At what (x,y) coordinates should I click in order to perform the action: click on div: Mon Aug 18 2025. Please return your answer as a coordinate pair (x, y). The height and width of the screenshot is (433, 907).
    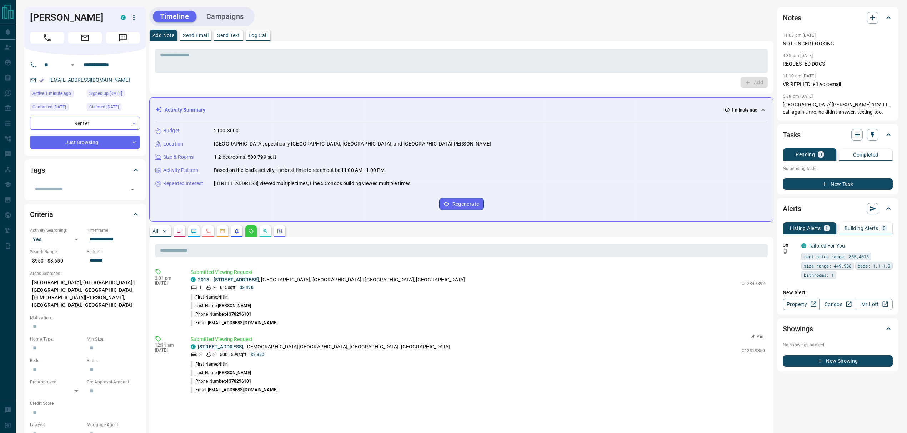
    Looking at the image, I should click on (56, 95).